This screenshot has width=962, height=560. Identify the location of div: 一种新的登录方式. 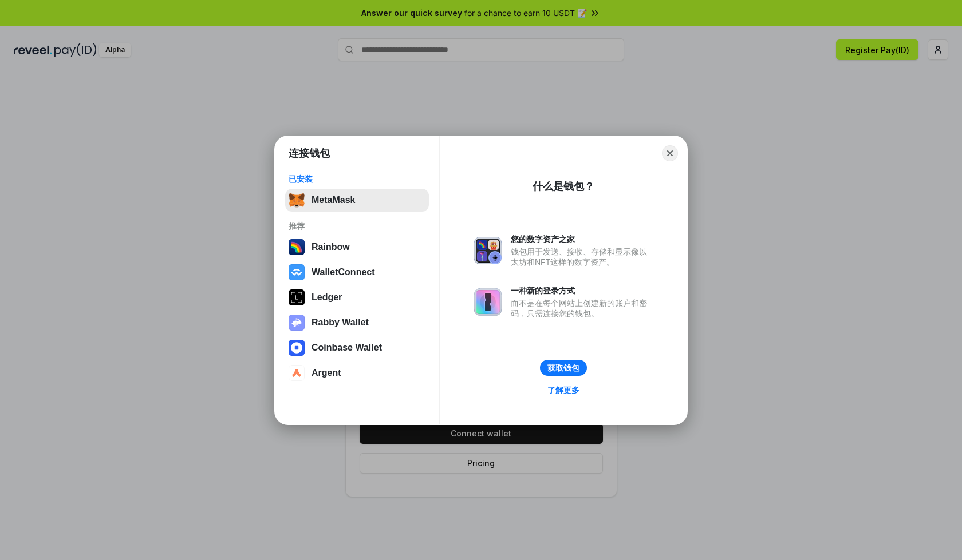
(582, 291).